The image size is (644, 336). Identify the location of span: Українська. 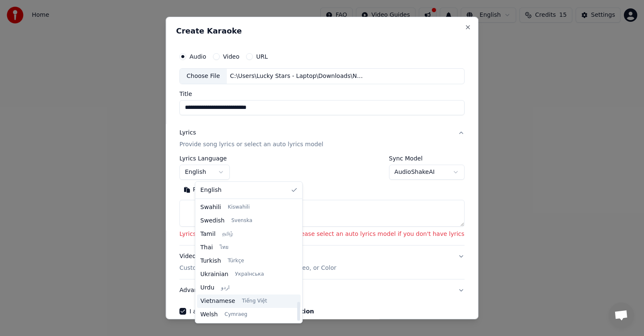
(249, 275).